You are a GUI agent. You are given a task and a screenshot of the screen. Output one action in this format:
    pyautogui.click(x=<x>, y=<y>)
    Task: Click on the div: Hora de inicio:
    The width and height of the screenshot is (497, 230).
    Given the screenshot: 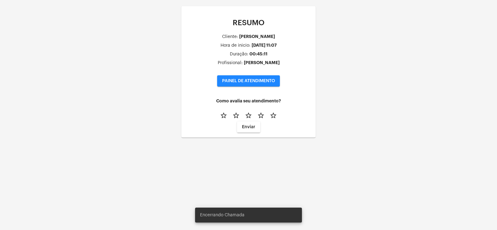 What is the action you would take?
    pyautogui.click(x=236, y=45)
    